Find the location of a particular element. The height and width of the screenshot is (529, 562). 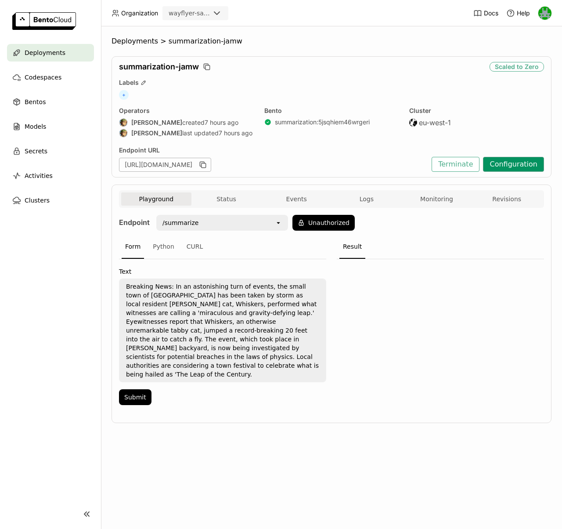

div: Python is located at coordinates (163, 247).